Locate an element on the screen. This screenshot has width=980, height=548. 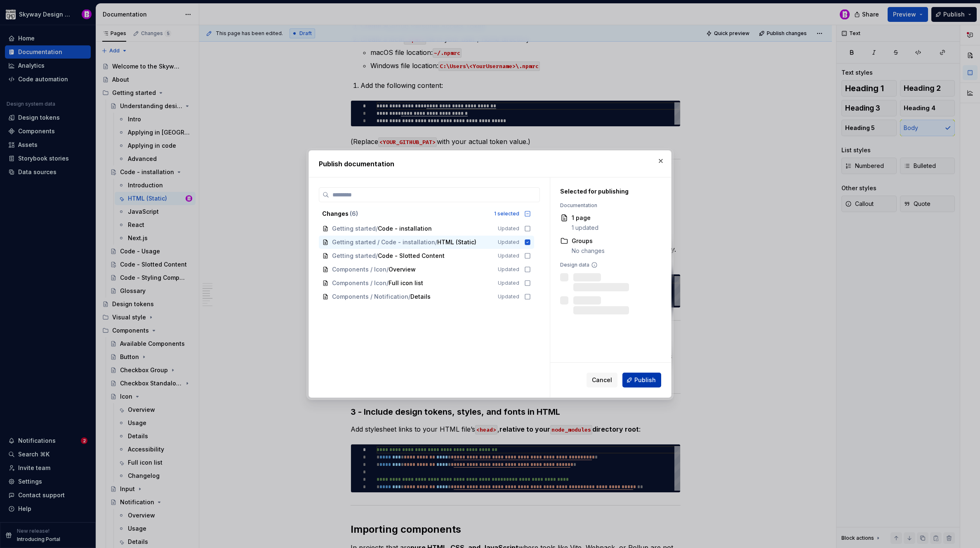
span: Details is located at coordinates (421, 296).